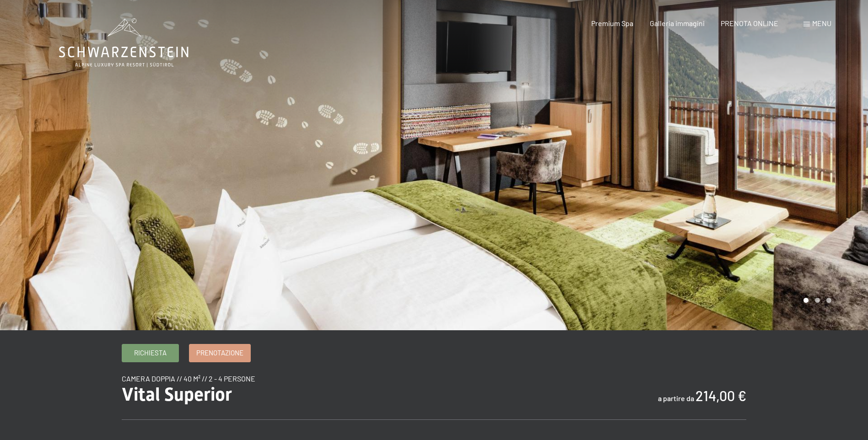  What do you see at coordinates (150, 353) in the screenshot?
I see `a: Richiesta` at bounding box center [150, 353].